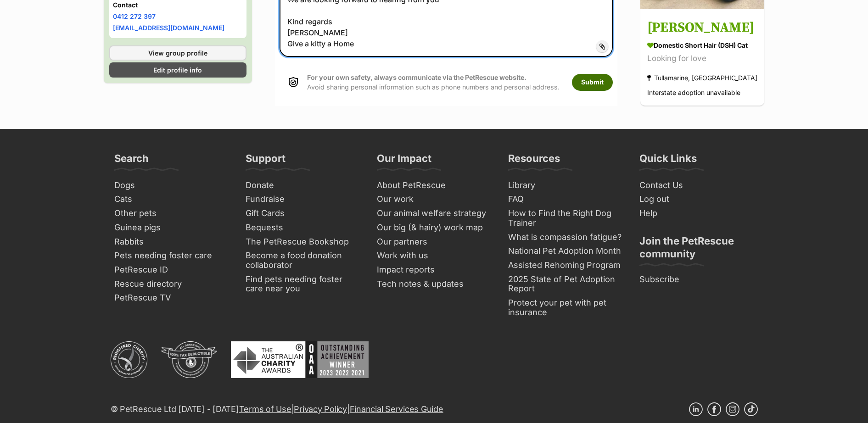  Describe the element at coordinates (172, 213) in the screenshot. I see `a: Other pets` at that location.